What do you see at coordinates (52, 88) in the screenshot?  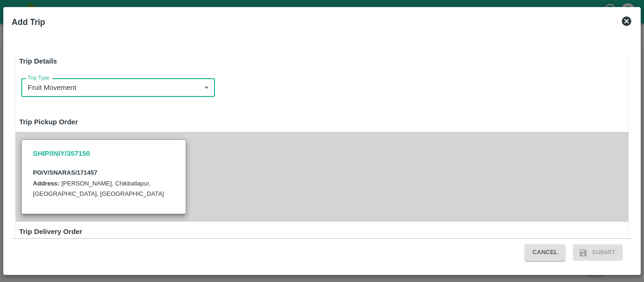 I see `p: Fruit Movement` at bounding box center [52, 88].